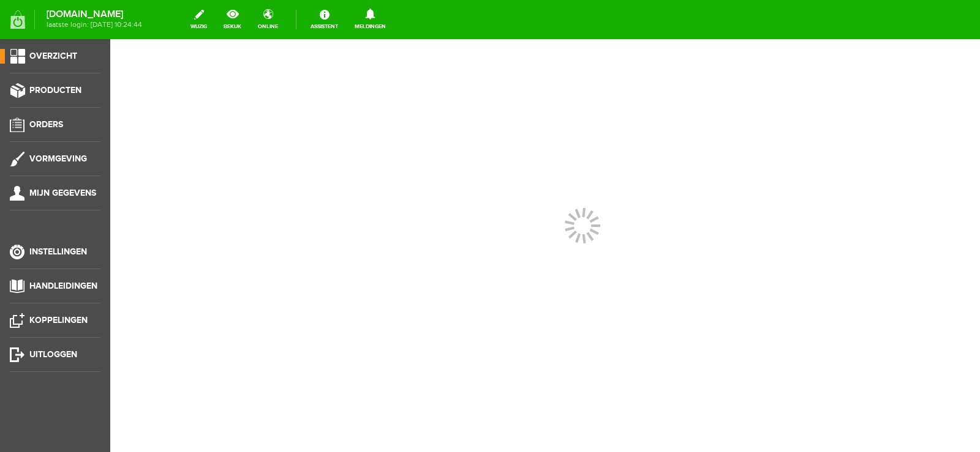  I want to click on a: online, so click(268, 20).